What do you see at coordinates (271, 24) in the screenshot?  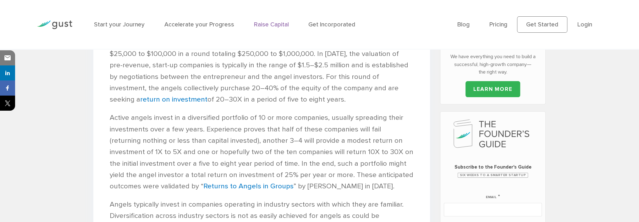 I see `a: Raise Capital` at bounding box center [271, 24].